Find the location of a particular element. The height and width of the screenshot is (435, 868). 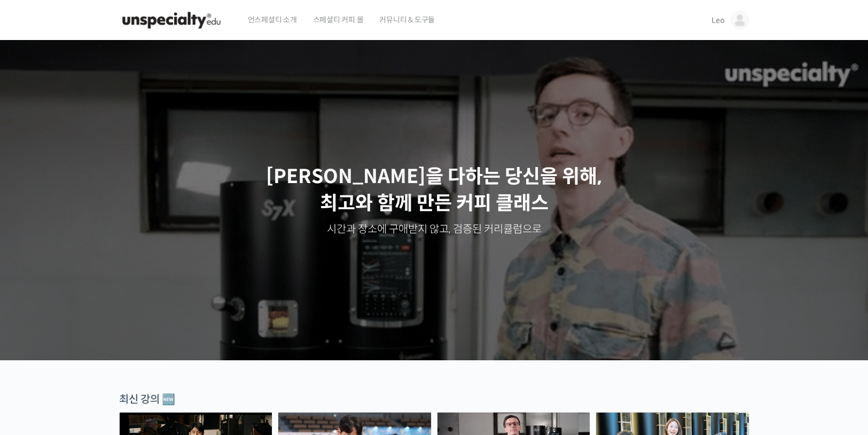

div: 최신 강의 🆕 is located at coordinates (434, 399).